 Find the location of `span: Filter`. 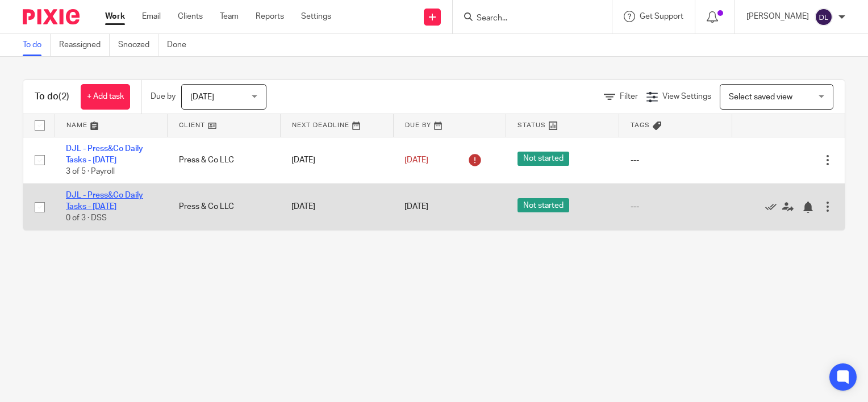

span: Filter is located at coordinates (629, 97).